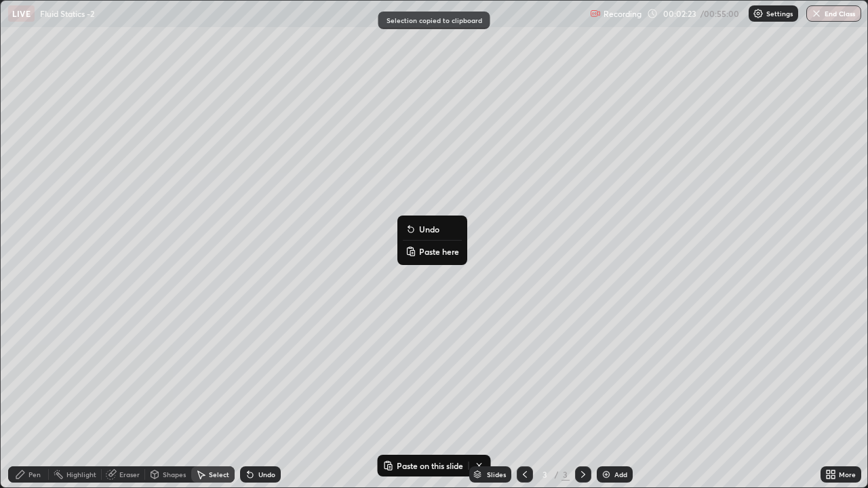 The width and height of the screenshot is (868, 488). I want to click on img: class-settings-icons, so click(758, 13).